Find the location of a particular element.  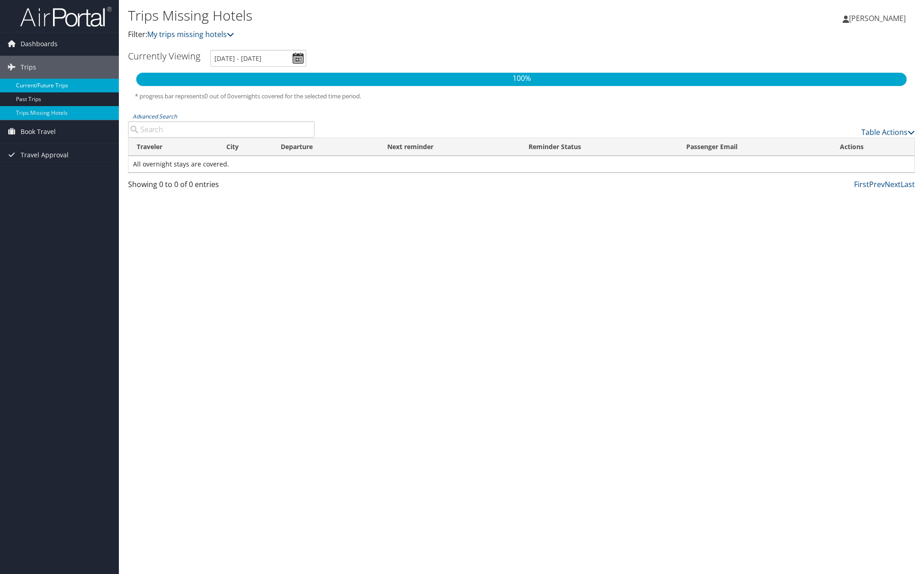

p: Filter: is located at coordinates (390, 35).